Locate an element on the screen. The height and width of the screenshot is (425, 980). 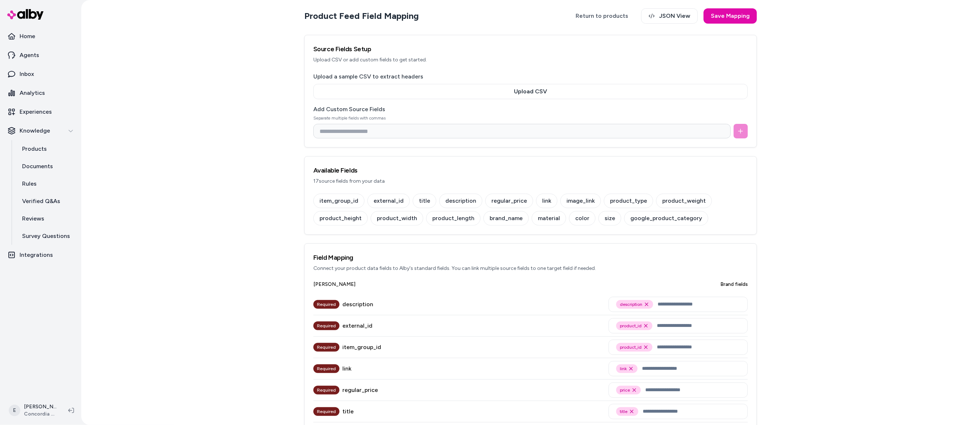
div: product_type is located at coordinates (628, 201).